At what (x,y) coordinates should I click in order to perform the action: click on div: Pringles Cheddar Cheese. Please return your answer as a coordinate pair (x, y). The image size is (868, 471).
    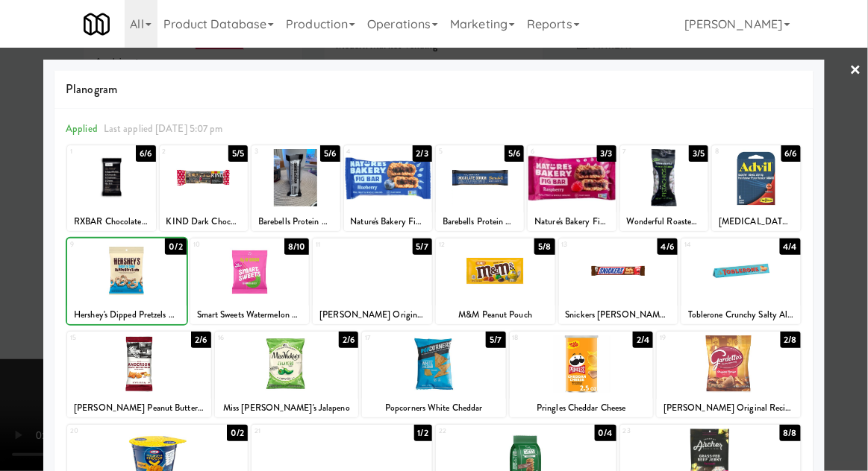
    Looking at the image, I should click on (581, 408).